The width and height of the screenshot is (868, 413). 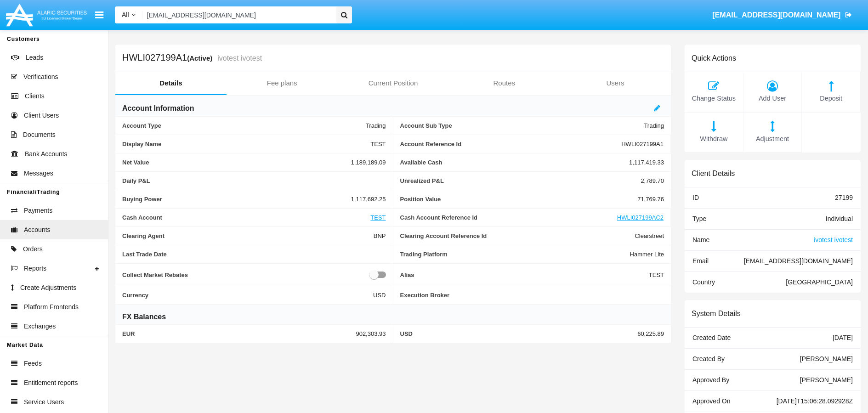 What do you see at coordinates (833, 240) in the screenshot?
I see `span: ivotest ivotest` at bounding box center [833, 240].